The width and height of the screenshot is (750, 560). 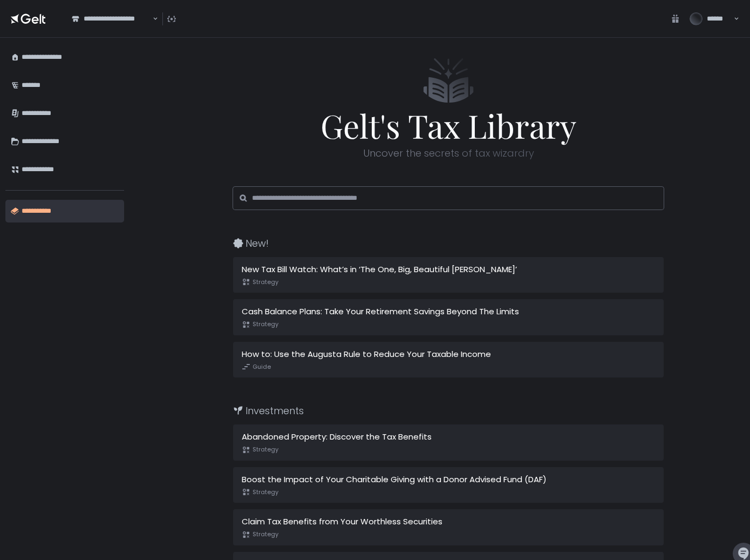 What do you see at coordinates (449, 479) in the screenshot?
I see `div: Boost the Impact of Your Charitable Giving with a Donor Advised Fund (DAF)` at bounding box center [449, 479].